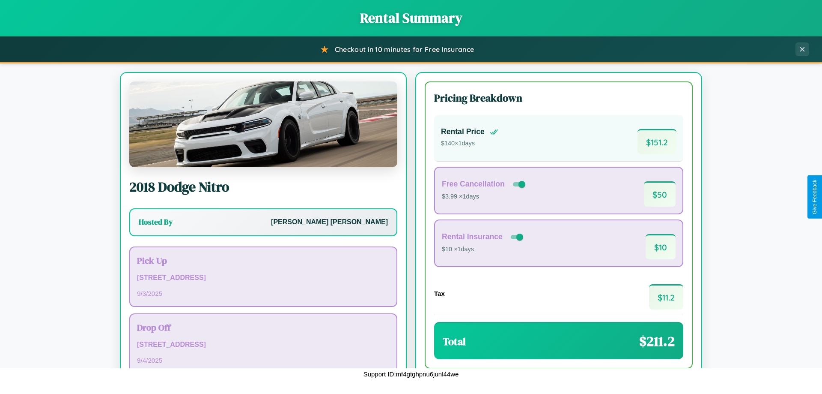 This screenshot has height=394, width=822. What do you see at coordinates (263, 360) in the screenshot?
I see `p: 9 / 4 / 2025` at bounding box center [263, 360].